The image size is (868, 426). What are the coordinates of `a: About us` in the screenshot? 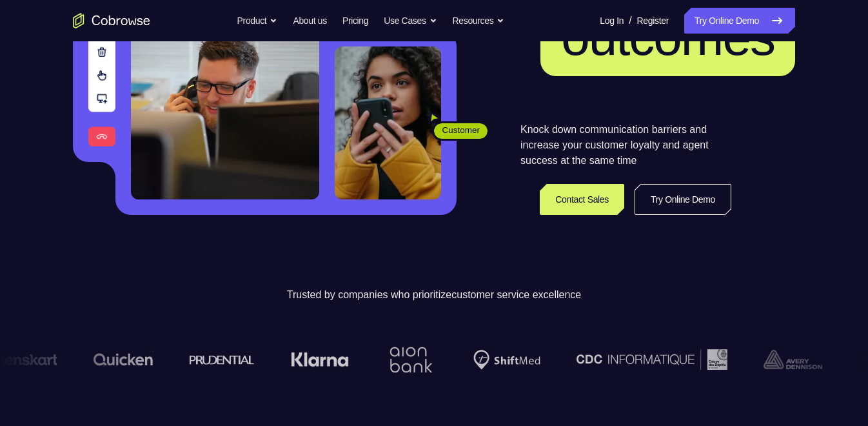 It's located at (310, 21).